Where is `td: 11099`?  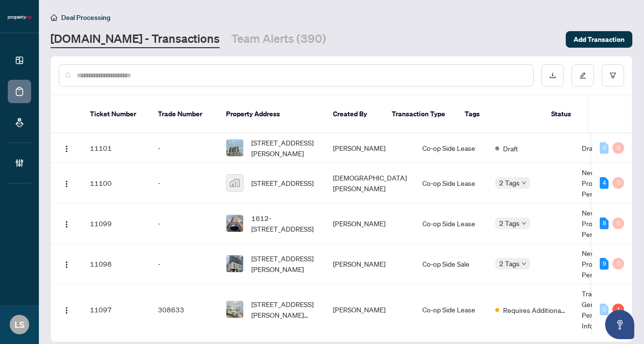 td: 11099 is located at coordinates (117, 223).